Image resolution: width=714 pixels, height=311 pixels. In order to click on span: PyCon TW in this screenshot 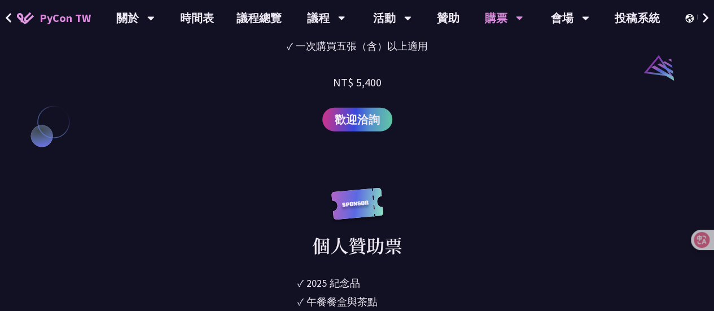, I will do `click(65, 18)`.